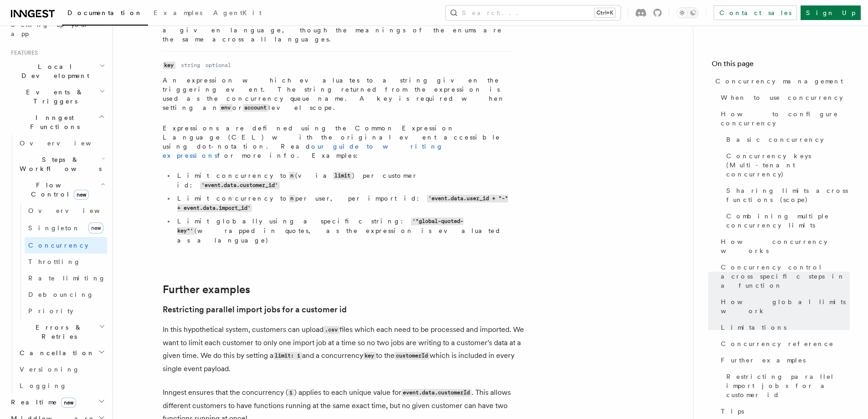 The width and height of the screenshot is (868, 419). What do you see at coordinates (344, 181) in the screenshot?
I see `li: Limit concurrency to (via ) per customer id:` at bounding box center [344, 181].